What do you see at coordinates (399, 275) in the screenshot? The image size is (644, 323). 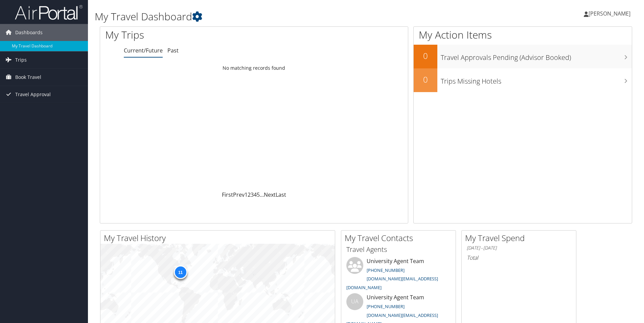 I see `li: University Agent Team` at bounding box center [399, 275].